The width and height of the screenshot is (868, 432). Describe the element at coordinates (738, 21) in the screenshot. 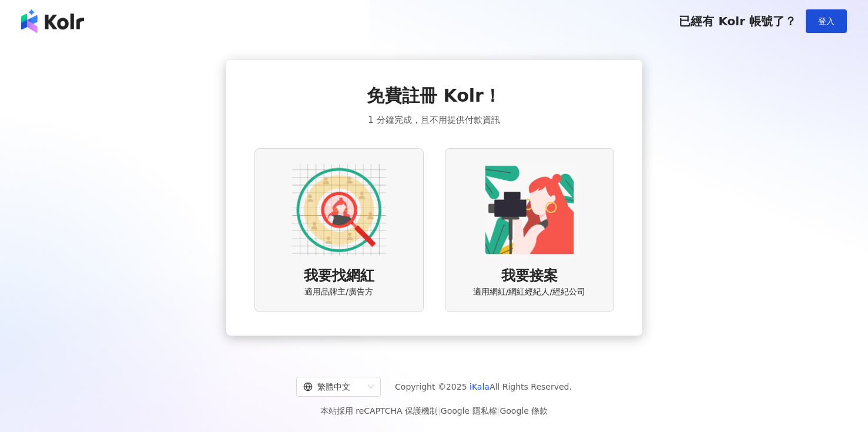

I see `span: 已經有 Kolr 帳號了？` at that location.